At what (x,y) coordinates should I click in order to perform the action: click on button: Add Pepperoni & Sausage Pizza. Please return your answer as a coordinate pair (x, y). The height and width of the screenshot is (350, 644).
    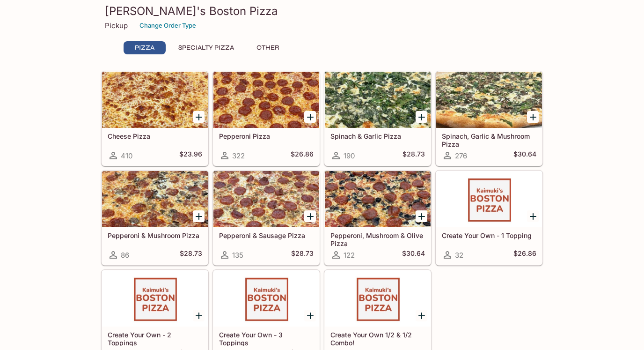
    Looking at the image, I should click on (310, 216).